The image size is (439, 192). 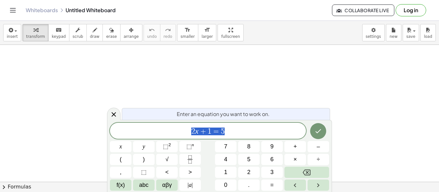 What do you see at coordinates (306, 172) in the screenshot?
I see `button: Backspace` at bounding box center [306, 172].